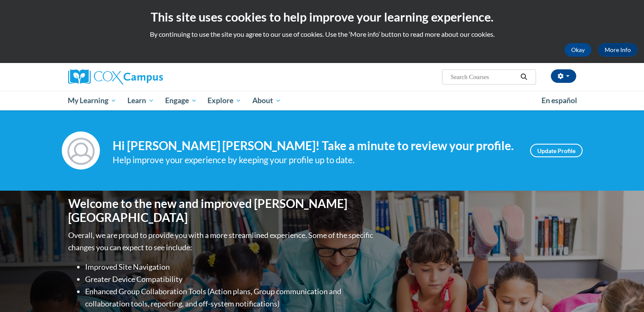  Describe the element at coordinates (92, 101) in the screenshot. I see `span: My Learning` at that location.